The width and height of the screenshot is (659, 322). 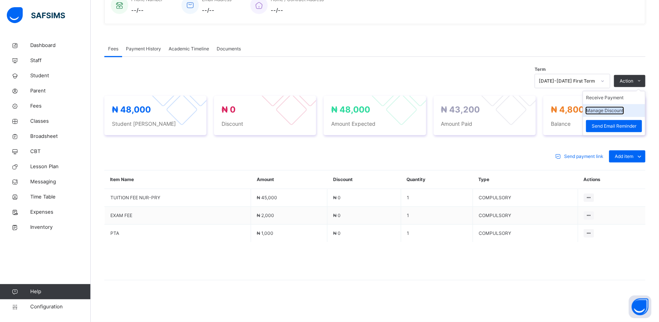 What do you see at coordinates (178, 179) in the screenshot?
I see `th: Item Name` at bounding box center [178, 179].